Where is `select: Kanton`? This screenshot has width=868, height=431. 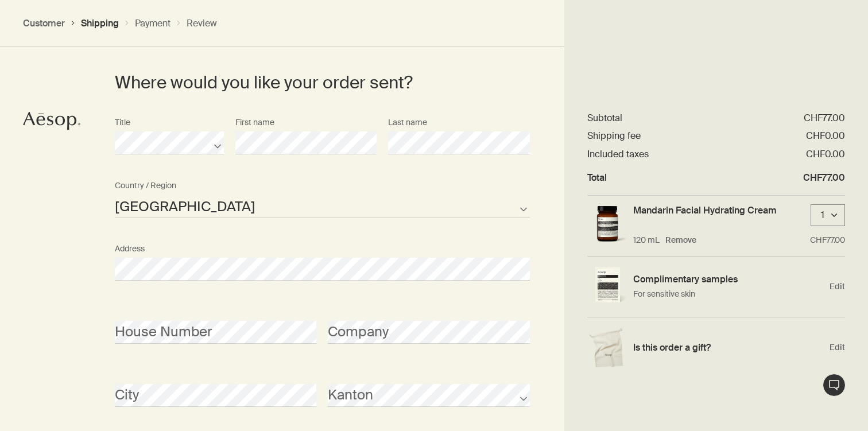
select: Kanton is located at coordinates (428, 396).